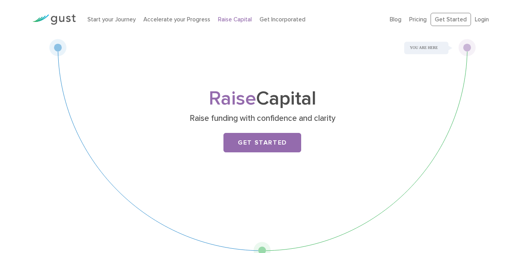 Image resolution: width=525 pixels, height=253 pixels. I want to click on h1: Capital, so click(262, 99).